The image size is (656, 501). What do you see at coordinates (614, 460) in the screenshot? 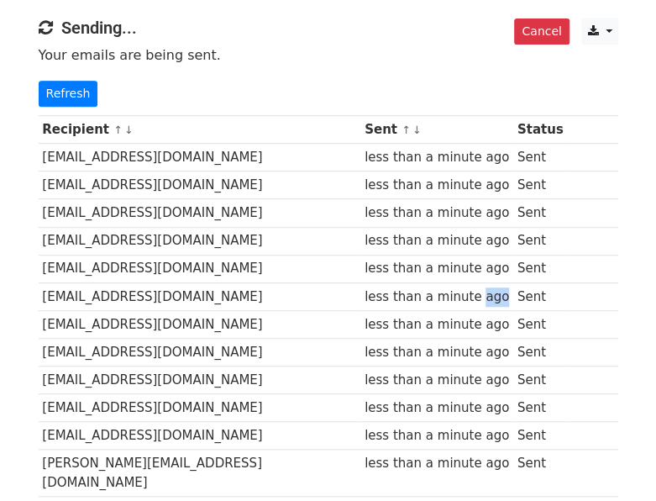
I see `div: Chat Widget` at bounding box center [614, 460].